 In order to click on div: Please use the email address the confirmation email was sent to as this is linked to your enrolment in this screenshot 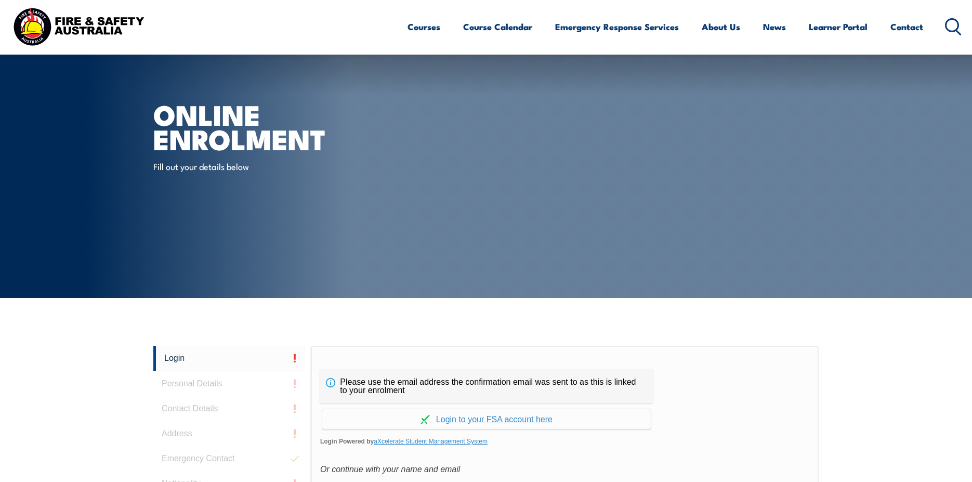, I will do `click(486, 386)`.